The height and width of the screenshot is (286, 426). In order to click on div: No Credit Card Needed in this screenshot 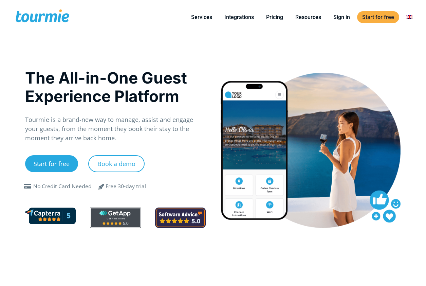, I will do `click(62, 186)`.